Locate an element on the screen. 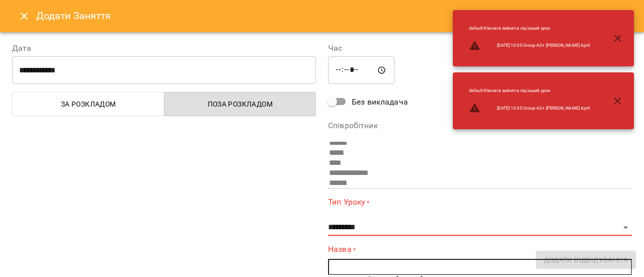  span: За розкладом is located at coordinates (88, 104).